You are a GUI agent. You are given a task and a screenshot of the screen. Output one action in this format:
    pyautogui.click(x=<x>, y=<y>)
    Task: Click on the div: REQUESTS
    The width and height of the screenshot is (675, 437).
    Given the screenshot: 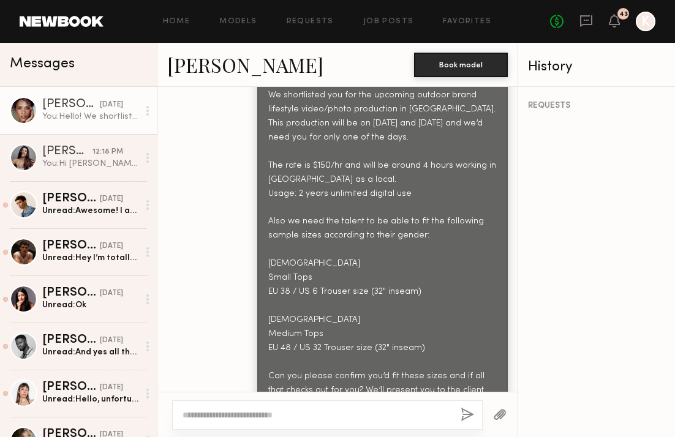 What is the action you would take?
    pyautogui.click(x=596, y=106)
    